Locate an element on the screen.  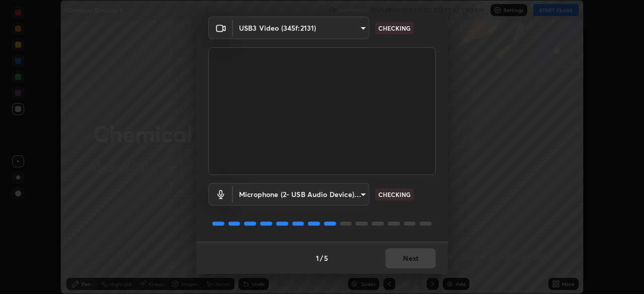
h4: 5 is located at coordinates (326, 258).